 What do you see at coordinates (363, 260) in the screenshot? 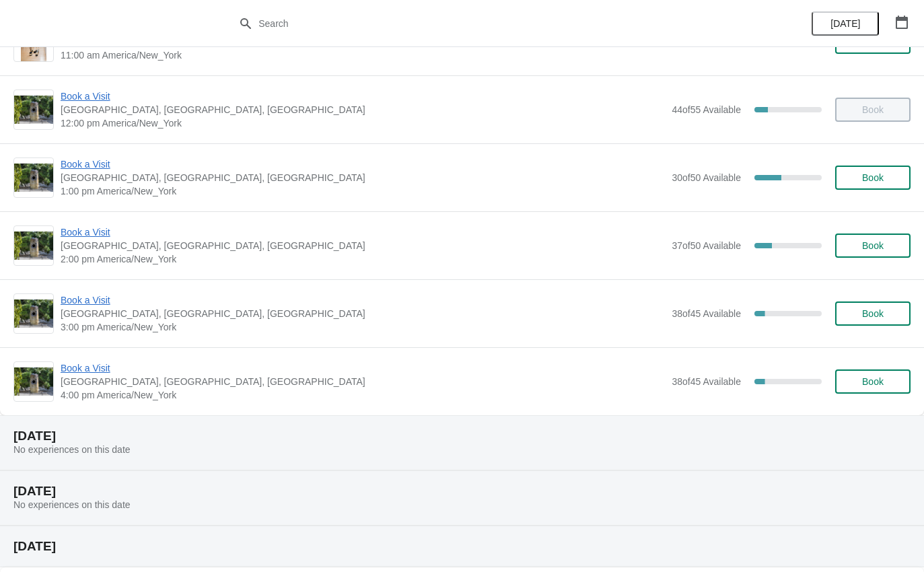
I see `span: 2:00 pm America/New_York` at bounding box center [363, 260].